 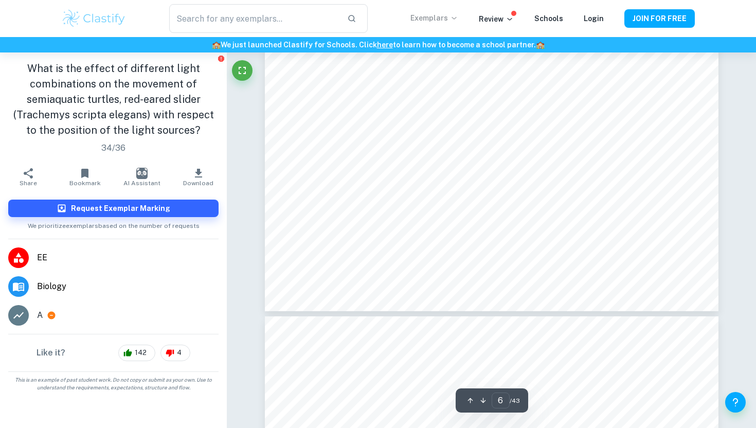 What do you see at coordinates (51, 353) in the screenshot?
I see `h6: Like it?` at bounding box center [51, 353].